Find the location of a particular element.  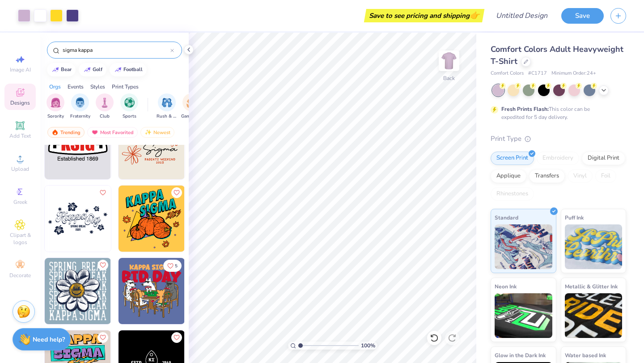

img: 4d080ad1-5361-4e0e-86c8-7e955862f482 is located at coordinates (218, 218).